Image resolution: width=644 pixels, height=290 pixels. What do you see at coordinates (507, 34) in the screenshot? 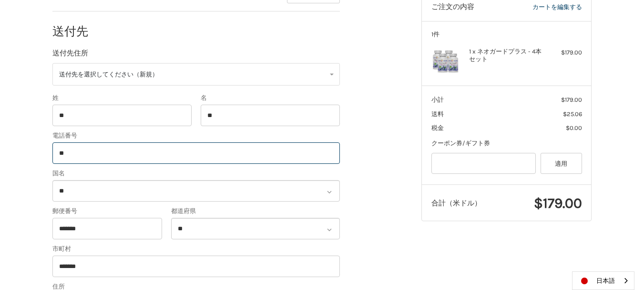
I see `h3: 1件` at bounding box center [507, 34].